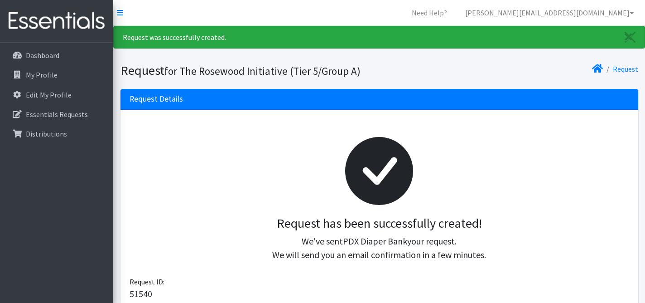  What do you see at coordinates (262, 71) in the screenshot?
I see `small: for The Rosewood Initiative (Tier 5/Group A)` at bounding box center [262, 71].